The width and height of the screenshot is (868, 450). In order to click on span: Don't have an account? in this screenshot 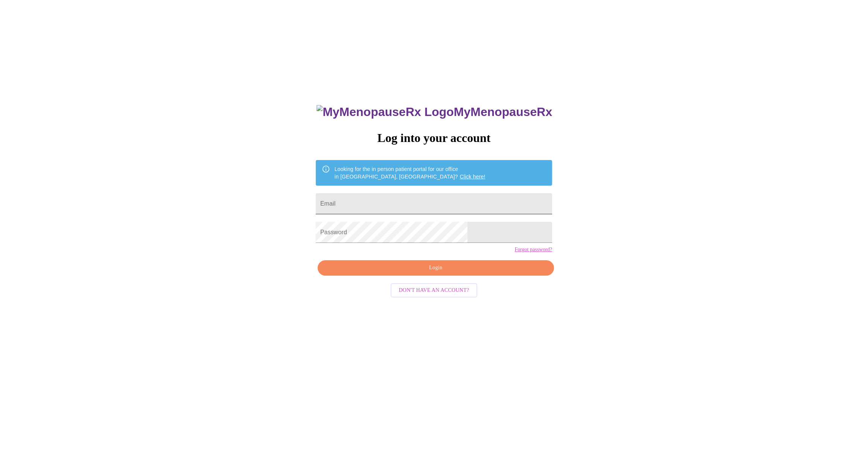, I will do `click(434, 290)`.